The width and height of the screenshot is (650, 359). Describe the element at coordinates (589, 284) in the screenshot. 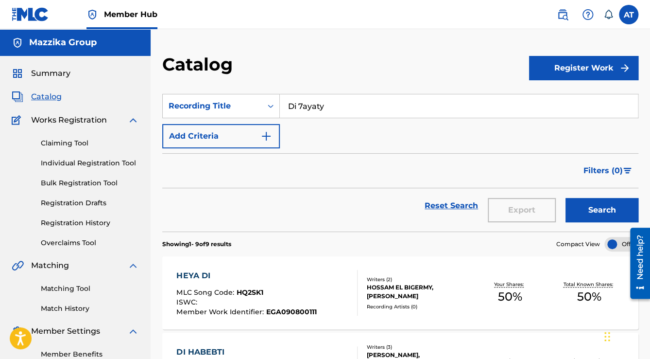

I see `p: Total Known Shares:` at that location.